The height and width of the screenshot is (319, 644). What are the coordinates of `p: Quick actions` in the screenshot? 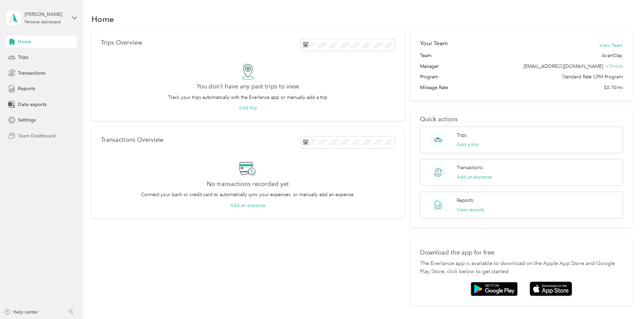 It's located at (522, 119).